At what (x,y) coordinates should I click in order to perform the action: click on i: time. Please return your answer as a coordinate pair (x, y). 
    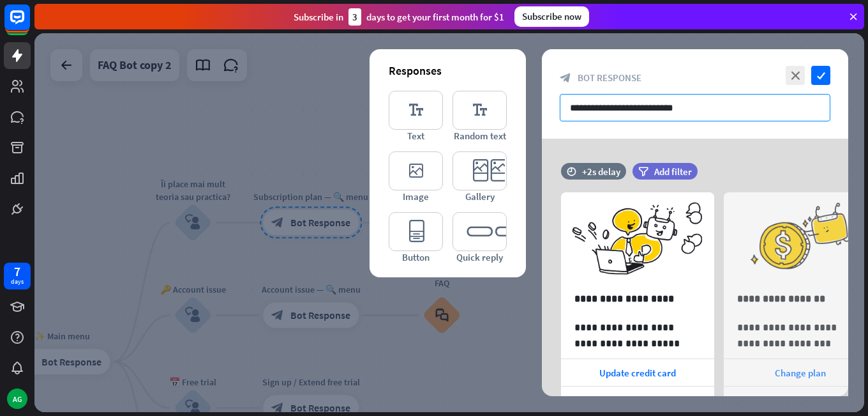
    Looking at the image, I should click on (572, 171).